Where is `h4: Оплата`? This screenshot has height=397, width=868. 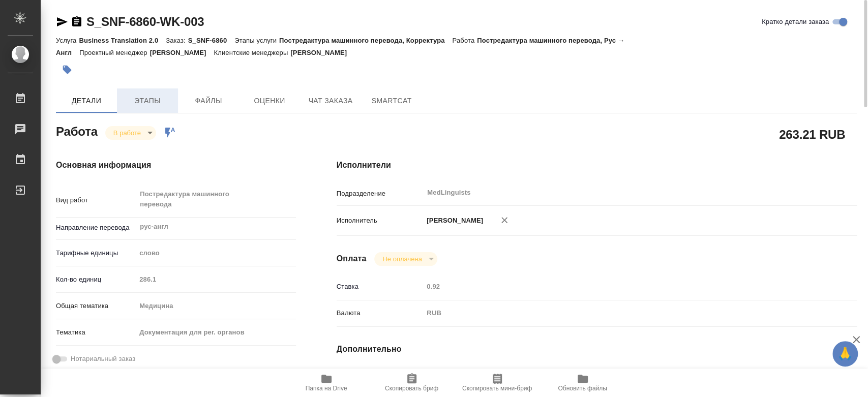
h4: Оплата is located at coordinates (351, 258).